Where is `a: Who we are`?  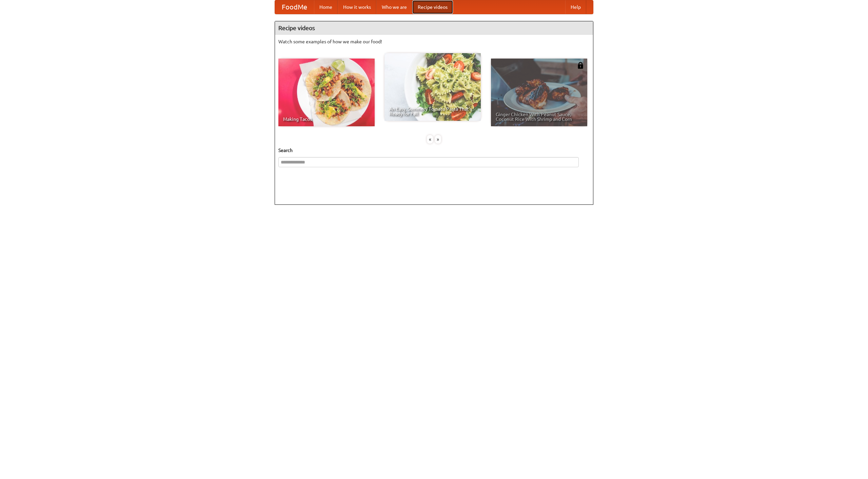
a: Who we are is located at coordinates (394, 7).